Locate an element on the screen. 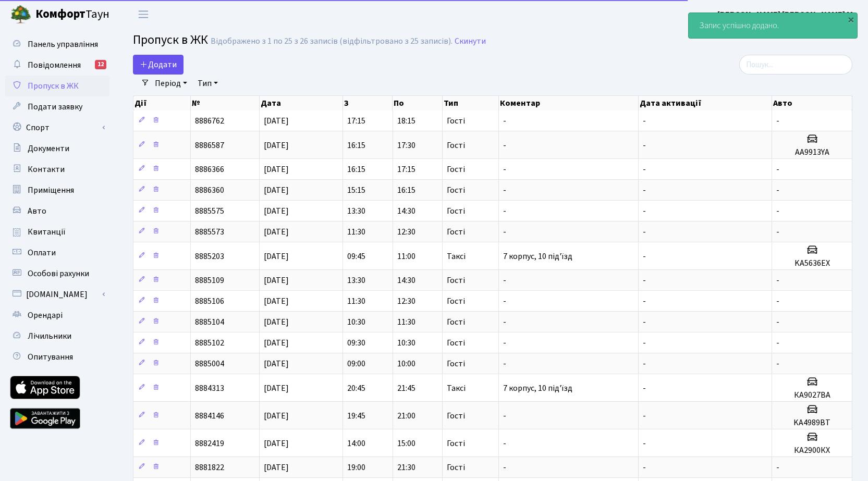 Image resolution: width=868 pixels, height=481 pixels. th: Дата активації is located at coordinates (706, 104).